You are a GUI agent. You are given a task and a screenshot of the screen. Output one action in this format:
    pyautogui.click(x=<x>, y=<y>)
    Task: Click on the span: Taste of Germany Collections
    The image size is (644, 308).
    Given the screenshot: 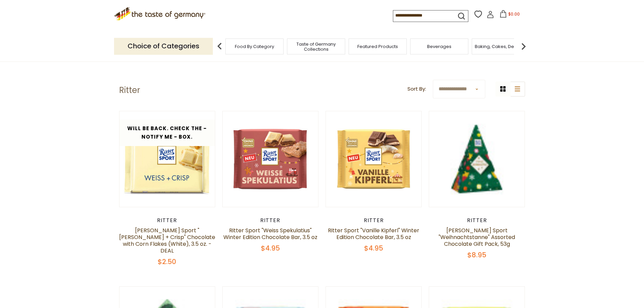 What is the action you would take?
    pyautogui.click(x=316, y=47)
    